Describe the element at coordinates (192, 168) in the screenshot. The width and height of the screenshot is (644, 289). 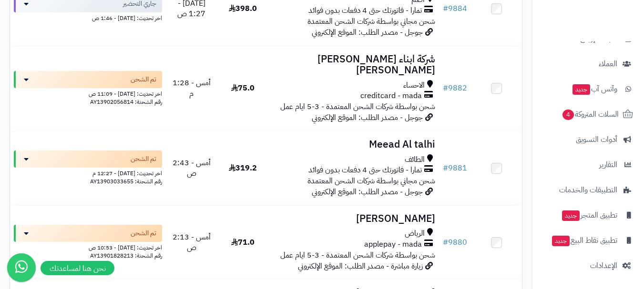
I see `span: أمس - 2:43 ص` at that location.